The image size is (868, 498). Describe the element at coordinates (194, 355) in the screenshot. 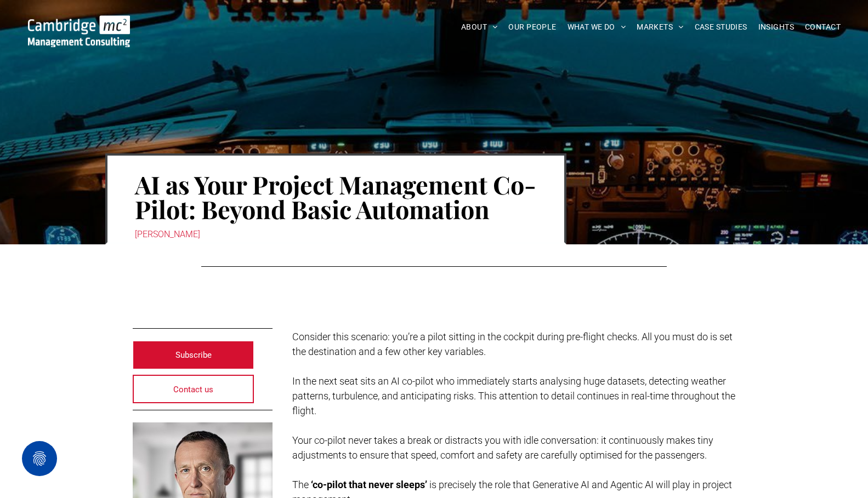

I see `a: Subscribe` at that location.